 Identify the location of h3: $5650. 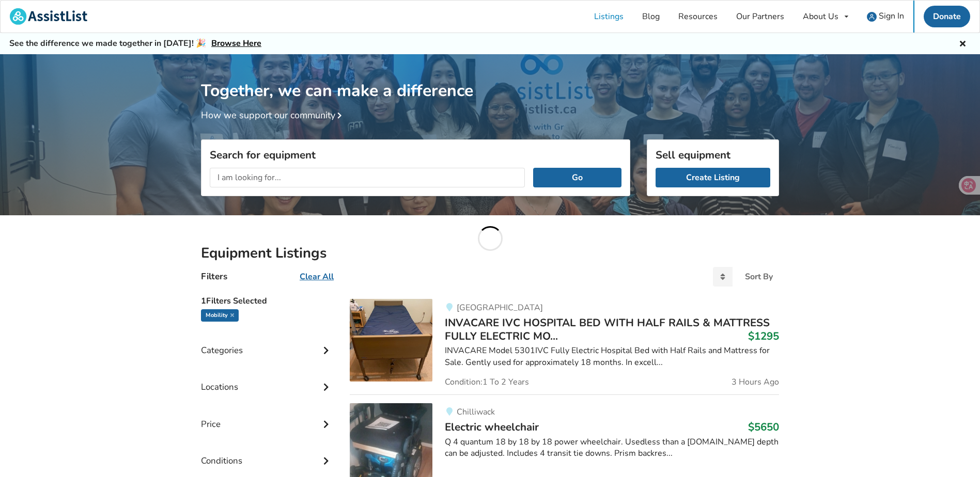
(764, 427).